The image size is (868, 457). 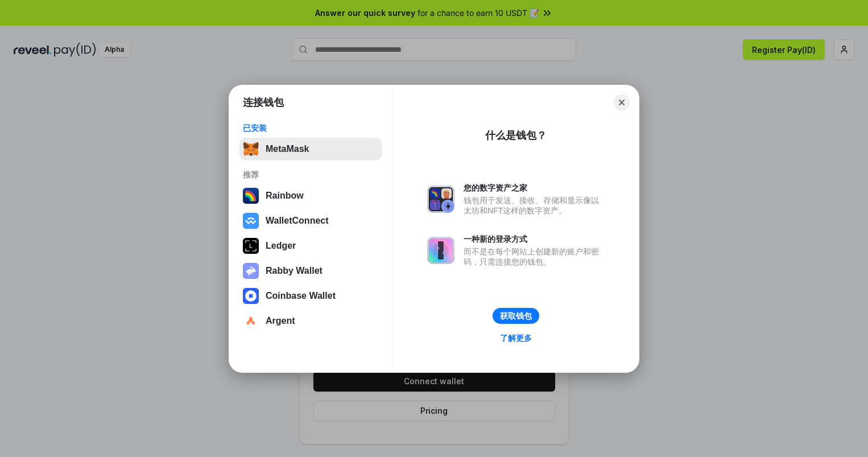 I want to click on div: Ledger, so click(x=281, y=246).